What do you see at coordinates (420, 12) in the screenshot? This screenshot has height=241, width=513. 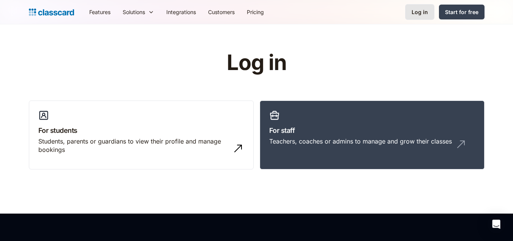 I see `a: Log in` at bounding box center [420, 12].